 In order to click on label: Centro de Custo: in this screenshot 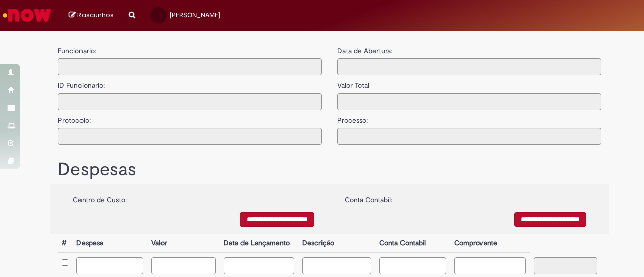, I will do `click(100, 197)`.